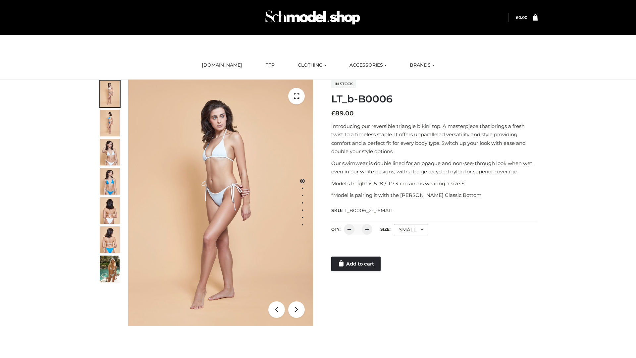 Image resolution: width=636 pixels, height=358 pixels. I want to click on span: In stock, so click(343, 84).